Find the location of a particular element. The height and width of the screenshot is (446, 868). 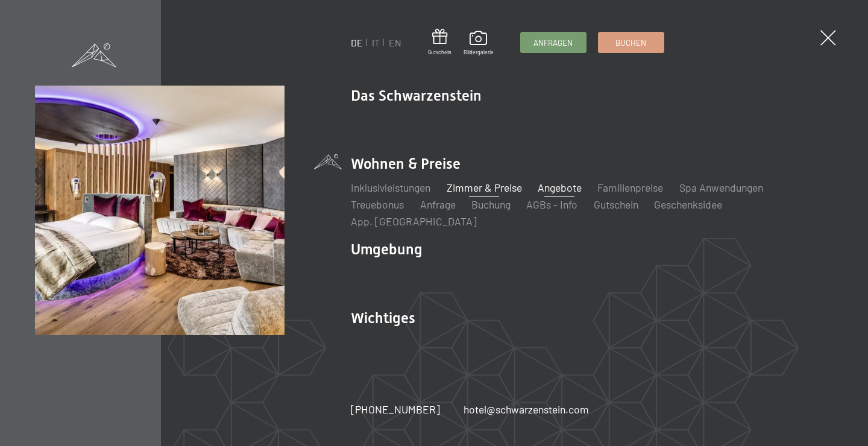

a: Angebote is located at coordinates (559, 187).